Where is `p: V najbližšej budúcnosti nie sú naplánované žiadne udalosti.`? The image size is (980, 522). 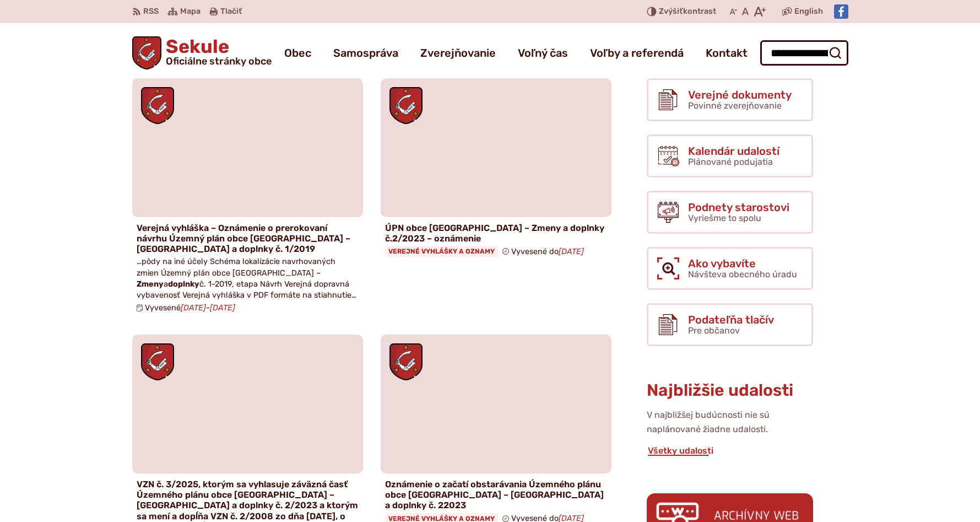
p: V najbližšej budúcnosti nie sú naplánované žiadne udalosti. is located at coordinates (730, 422).